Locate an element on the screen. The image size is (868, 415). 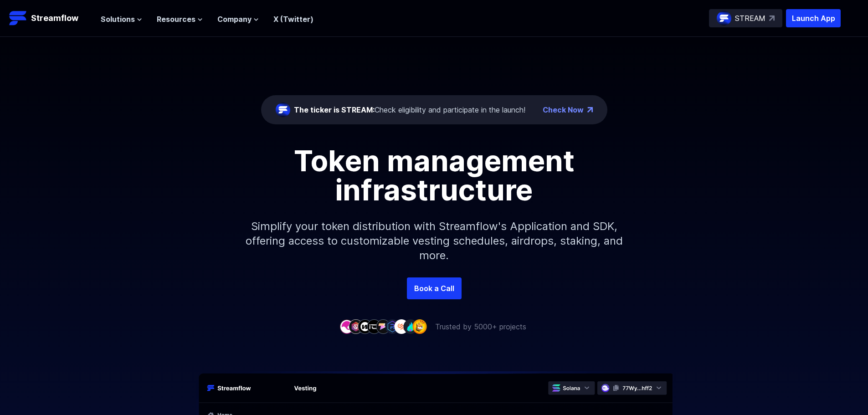
a: STREAM is located at coordinates (746, 18).